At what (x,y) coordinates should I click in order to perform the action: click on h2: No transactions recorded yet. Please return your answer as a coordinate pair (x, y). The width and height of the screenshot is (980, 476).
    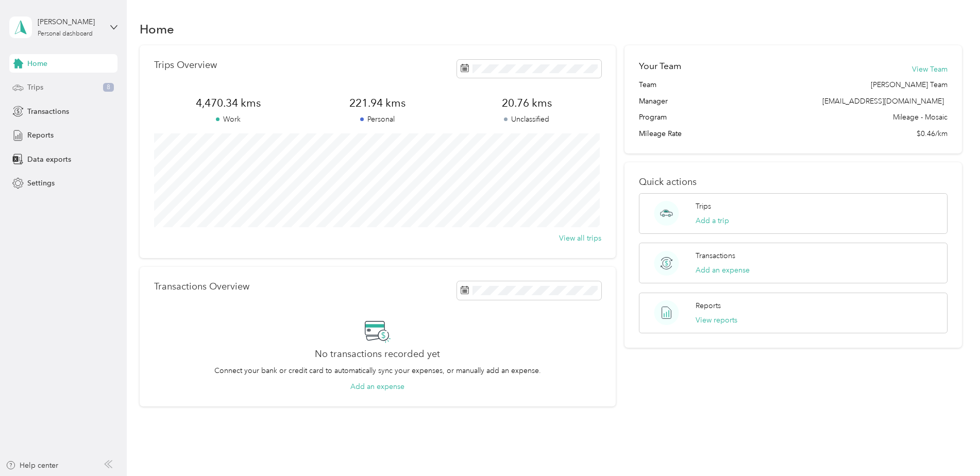
    Looking at the image, I should click on (377, 354).